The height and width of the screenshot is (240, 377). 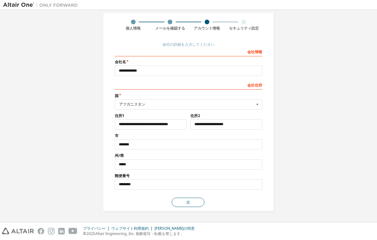 What do you see at coordinates (132, 104) in the screenshot?
I see `font: アフガニスタン` at bounding box center [132, 104].